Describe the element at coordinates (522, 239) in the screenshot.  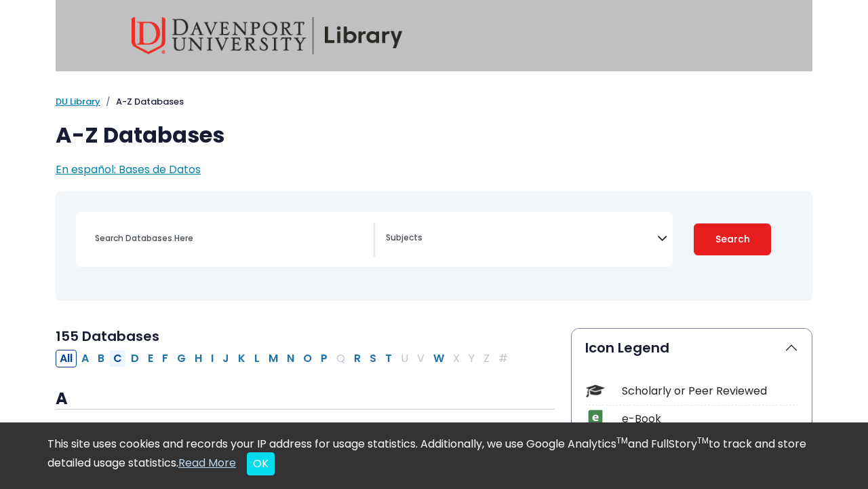
I see `textarea: Search` at that location.